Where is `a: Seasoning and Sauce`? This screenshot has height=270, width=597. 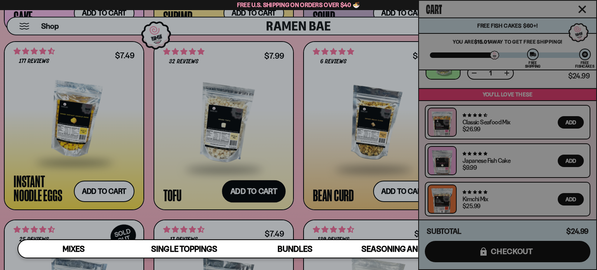 a: Seasoning and Sauce is located at coordinates (405, 249).